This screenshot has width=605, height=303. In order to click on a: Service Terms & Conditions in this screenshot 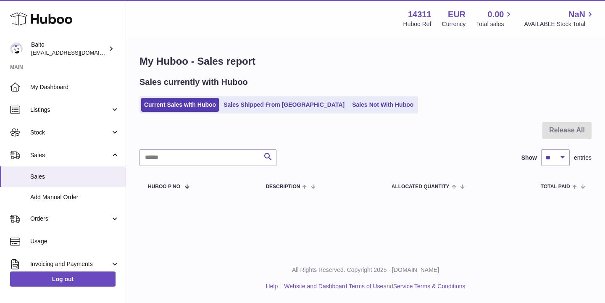, I will do `click(429, 286)`.